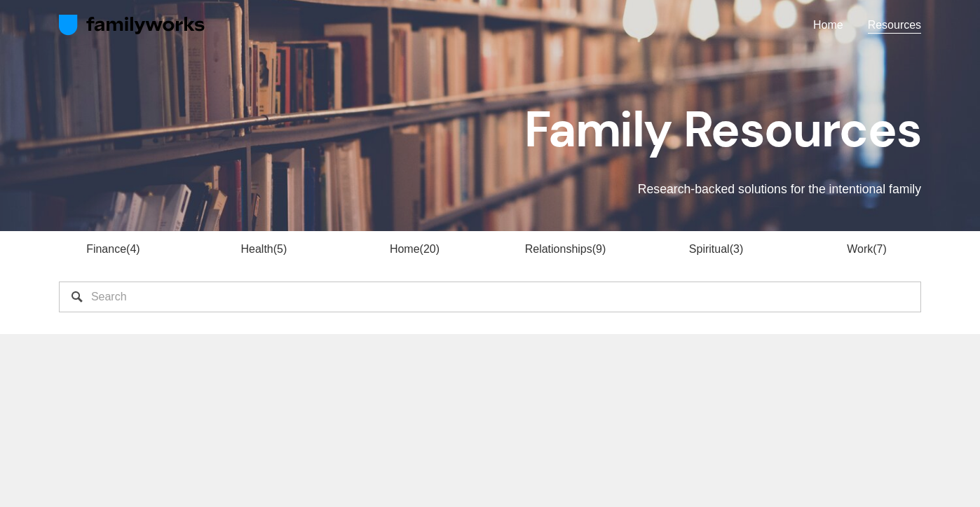  I want to click on a: Home20, so click(414, 248).